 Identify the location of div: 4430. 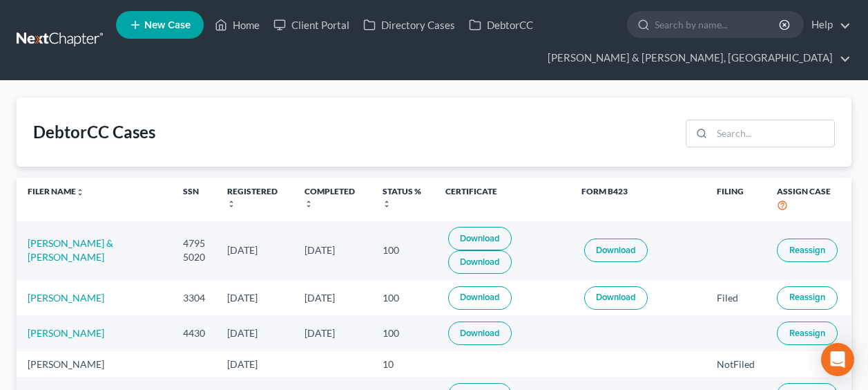
(194, 333).